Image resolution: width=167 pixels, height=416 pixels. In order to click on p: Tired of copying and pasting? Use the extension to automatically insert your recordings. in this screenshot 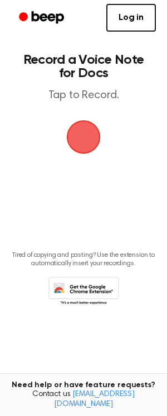, I will do `click(83, 260)`.